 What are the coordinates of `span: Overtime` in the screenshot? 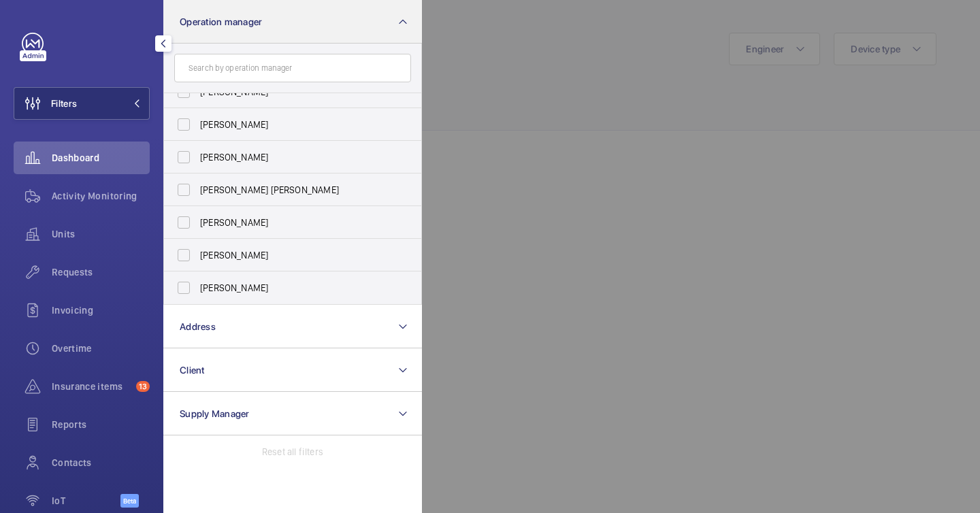 It's located at (101, 348).